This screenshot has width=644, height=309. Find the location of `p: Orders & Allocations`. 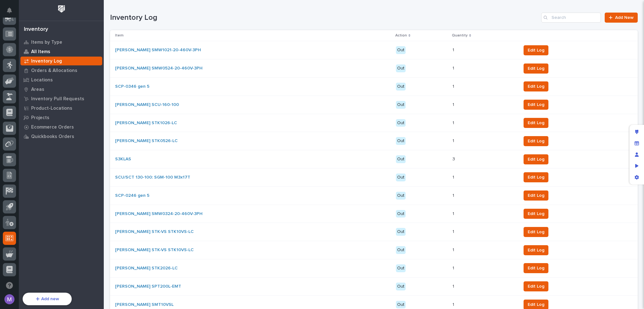

p: Orders & Allocations is located at coordinates (54, 71).